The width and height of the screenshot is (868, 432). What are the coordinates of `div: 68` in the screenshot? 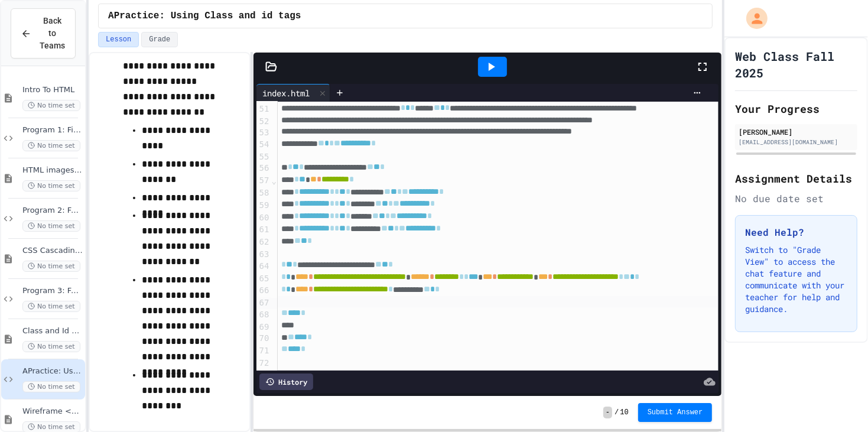 It's located at (263, 315).